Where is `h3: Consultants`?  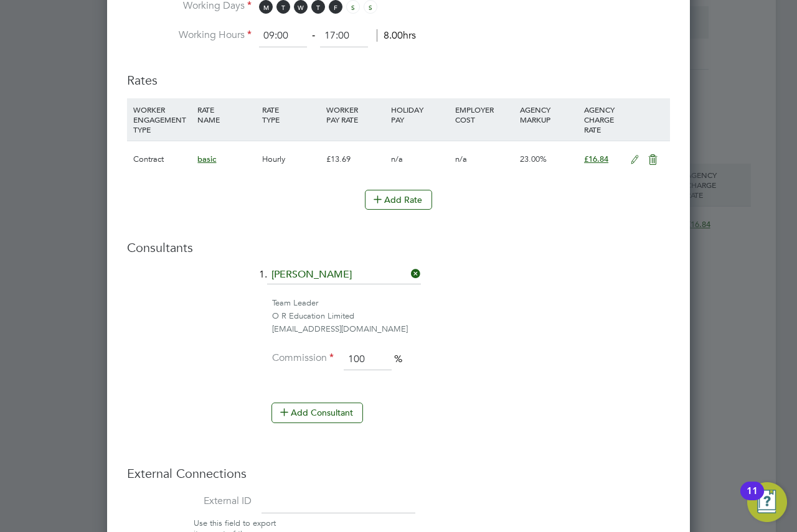
h3: Consultants is located at coordinates (399, 247).